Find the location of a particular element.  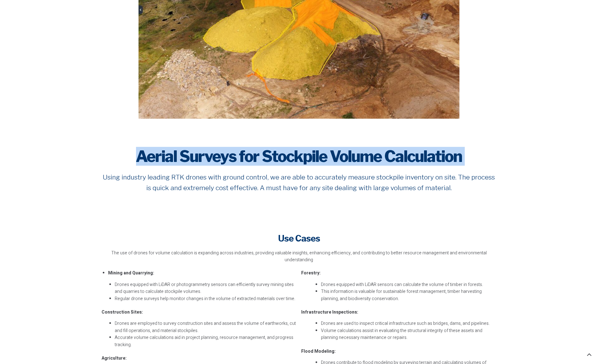

li: Drones equipped with LiDAR sensors can calculate the volume of timber in forests. is located at coordinates (409, 285).